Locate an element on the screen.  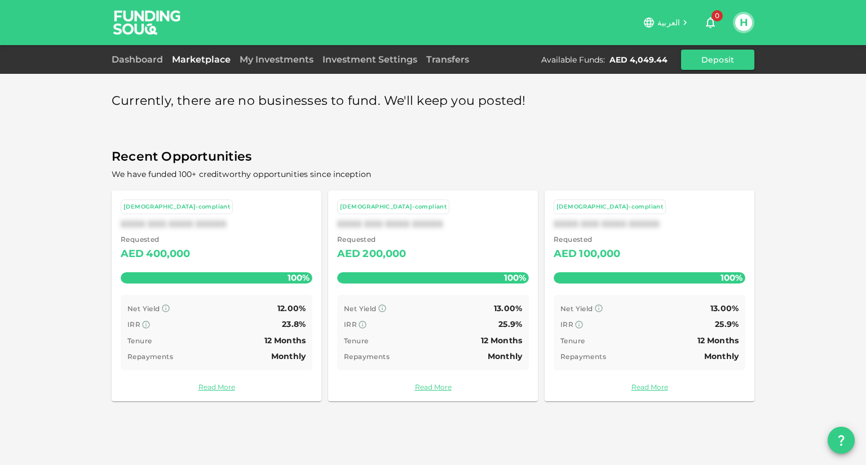
span: 23.8% is located at coordinates (294, 324).